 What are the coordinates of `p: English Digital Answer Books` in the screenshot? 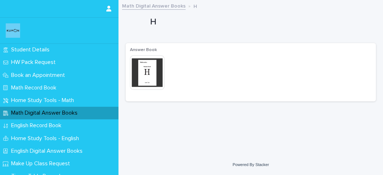 It's located at (48, 151).